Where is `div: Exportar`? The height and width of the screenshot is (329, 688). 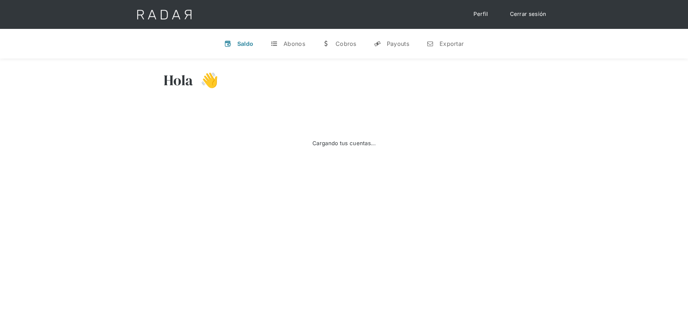 div: Exportar is located at coordinates (451, 44).